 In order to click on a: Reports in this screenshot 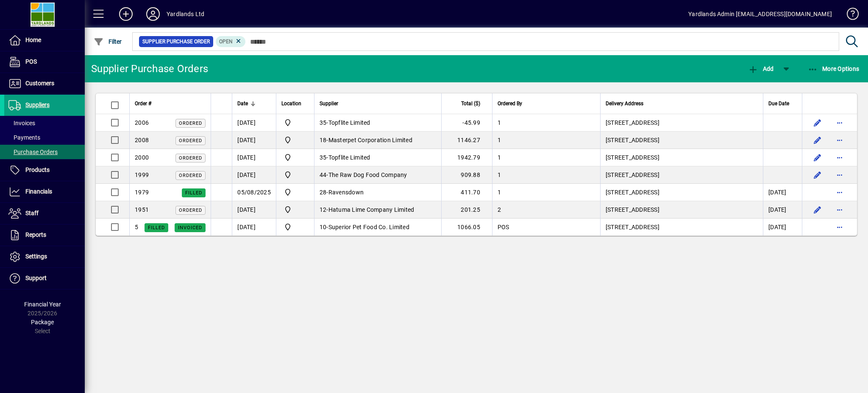, I will do `click(45, 235)`.